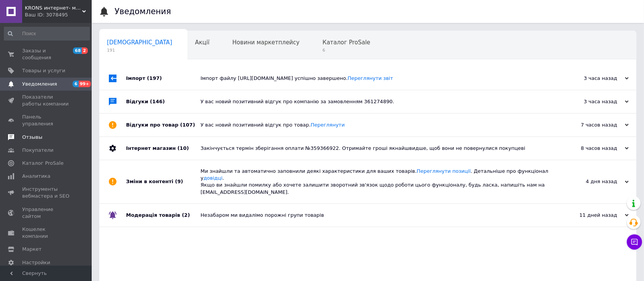 The image size is (644, 281). I want to click on span: Заказы и сообщения, so click(46, 54).